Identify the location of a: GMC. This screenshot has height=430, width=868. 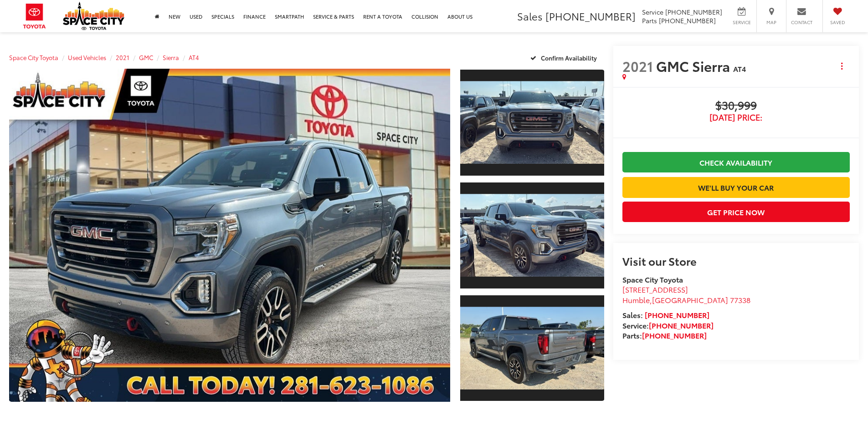
(146, 58).